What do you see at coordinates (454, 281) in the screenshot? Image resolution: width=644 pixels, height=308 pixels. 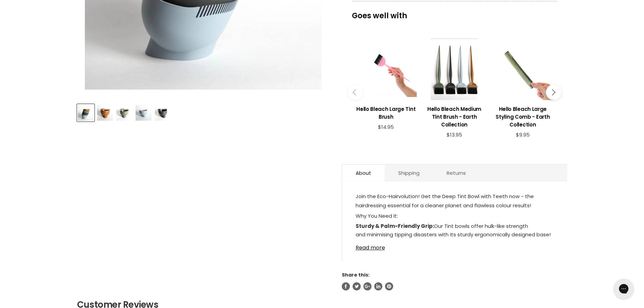 I see `aside: Share this:` at bounding box center [454, 281].